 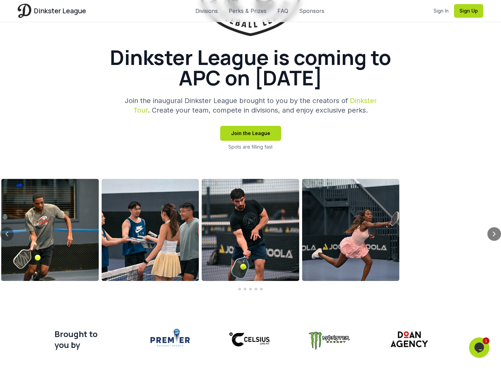 What do you see at coordinates (469, 11) in the screenshot?
I see `a: Sign Up` at bounding box center [469, 11].